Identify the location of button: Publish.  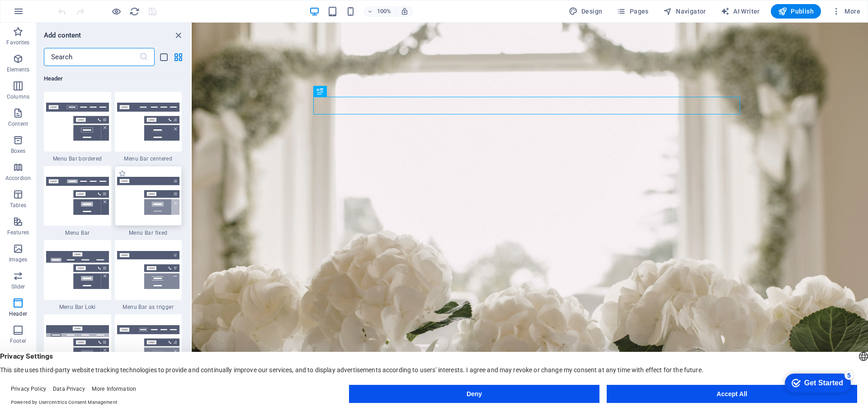
(796, 12).